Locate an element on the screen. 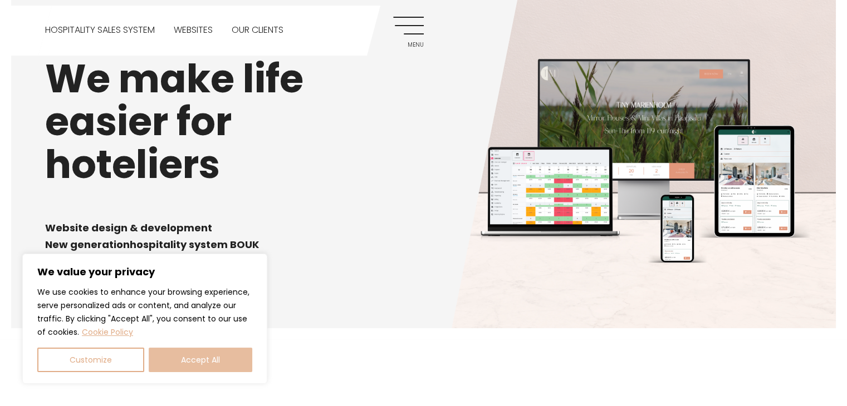 The width and height of the screenshot is (847, 406). a: Our clients is located at coordinates (257, 30).